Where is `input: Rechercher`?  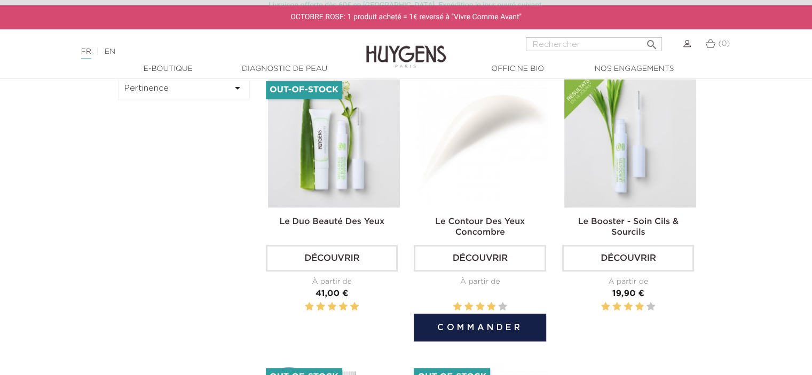
input: Rechercher is located at coordinates (593, 44).